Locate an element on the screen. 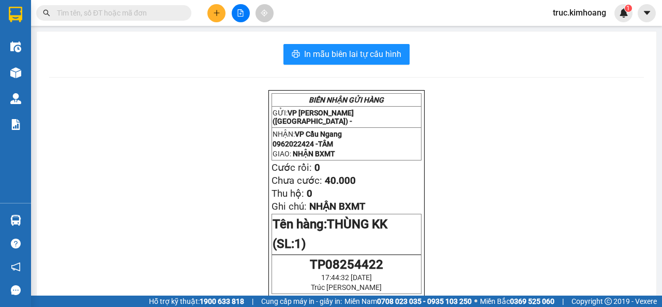  span: Hỗ trợ kỹ thuật: is located at coordinates (197, 301).